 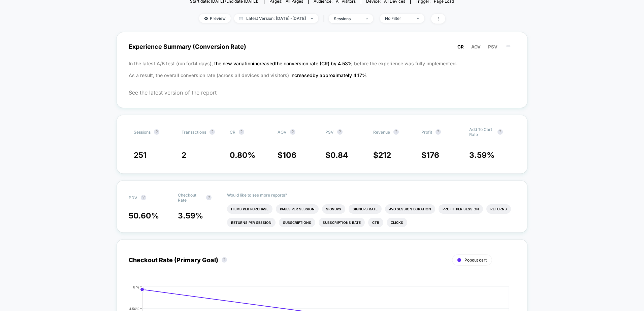 What do you see at coordinates (410, 209) in the screenshot?
I see `li: Avg Session Duration` at bounding box center [410, 209].